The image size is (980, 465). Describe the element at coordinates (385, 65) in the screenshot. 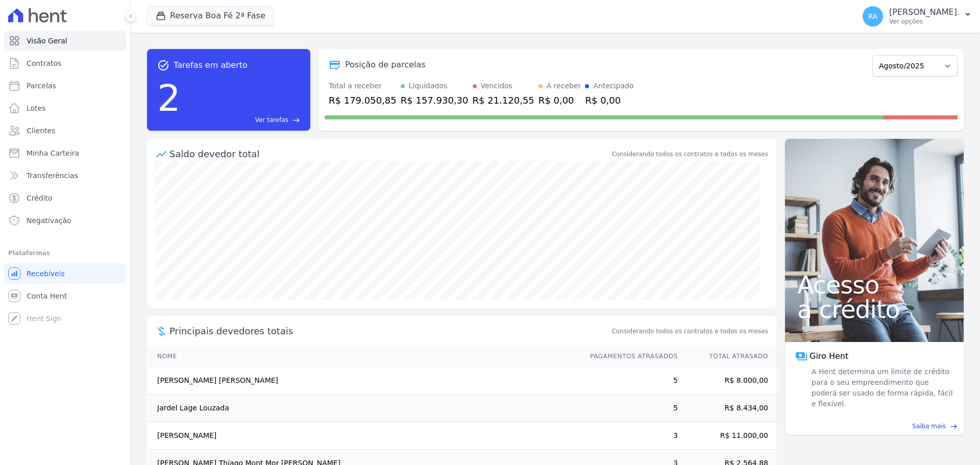

I see `div: Posição de parcelas` at that location.